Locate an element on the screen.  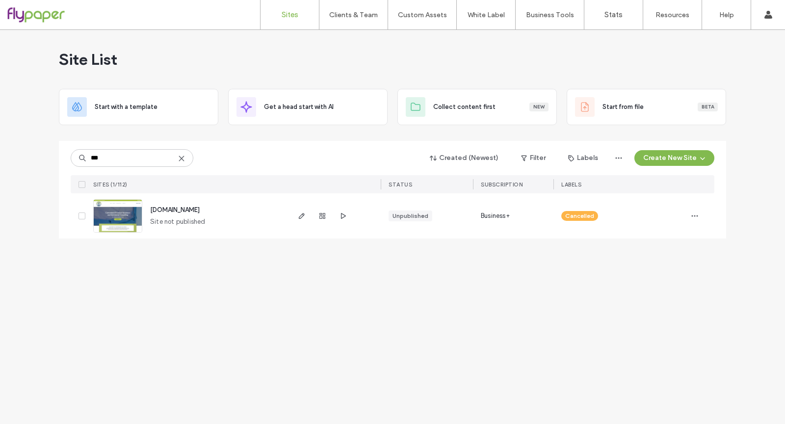
span: Cancelled is located at coordinates (580, 216).